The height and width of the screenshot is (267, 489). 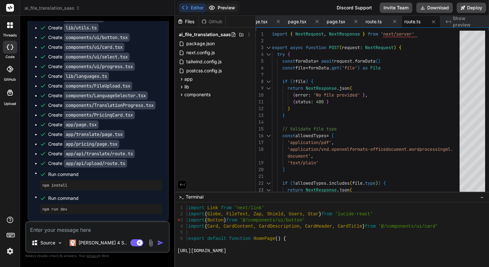 What do you see at coordinates (214, 227) in the screenshot?
I see `span: Card,` at bounding box center [214, 227].